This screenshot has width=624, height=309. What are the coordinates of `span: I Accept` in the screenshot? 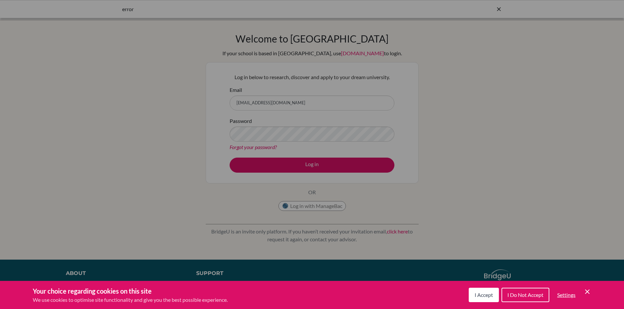 It's located at (484, 295).